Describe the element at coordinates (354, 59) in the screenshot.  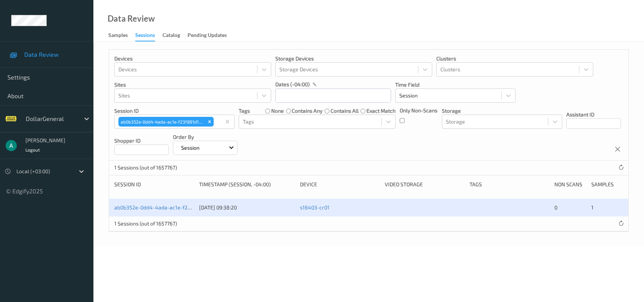
I see `p: Storage Devices` at that location.